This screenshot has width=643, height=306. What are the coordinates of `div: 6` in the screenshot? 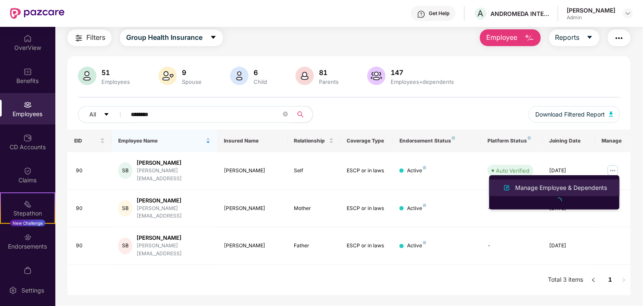 It's located at (260, 73).